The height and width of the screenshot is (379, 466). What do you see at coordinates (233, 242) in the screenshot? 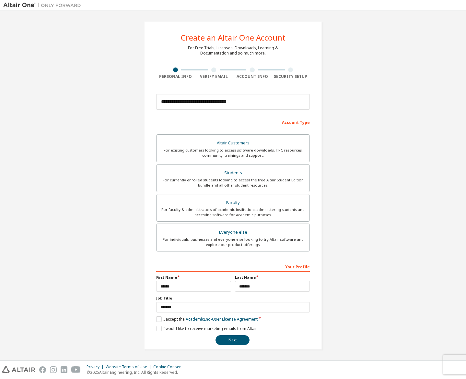
I see `div: For individuals, businesses and everyone else looking to try Altair software and explore our prod...` at bounding box center [233, 242].